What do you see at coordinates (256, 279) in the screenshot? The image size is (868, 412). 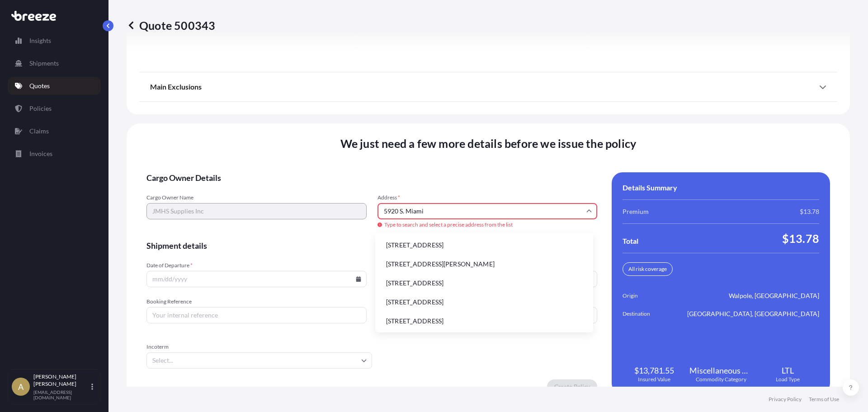 I see `input: mm/dd/yyyy` at bounding box center [256, 279].